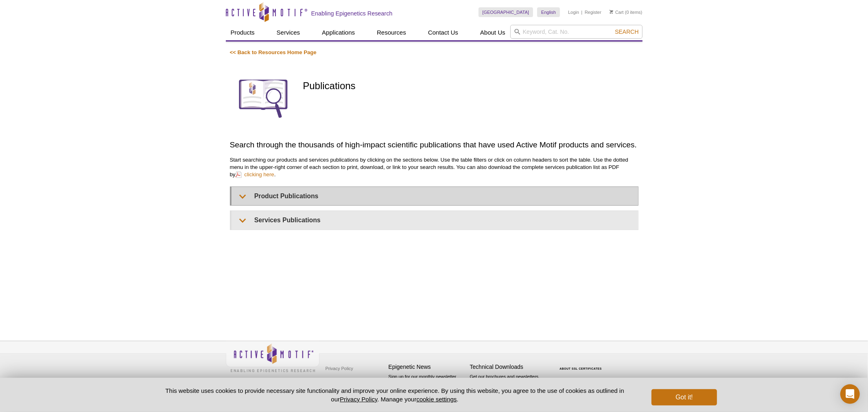  Describe the element at coordinates (574, 12) in the screenshot. I see `a: Login` at that location.